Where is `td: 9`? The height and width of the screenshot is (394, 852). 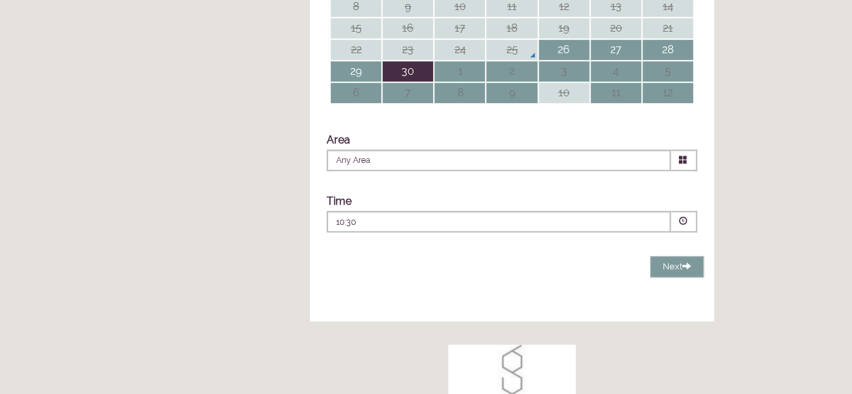 td: 9 is located at coordinates (511, 93).